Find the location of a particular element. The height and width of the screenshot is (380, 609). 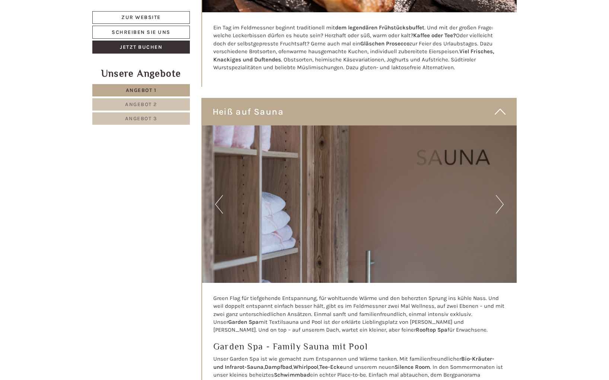

strong: Bio-Kräuter- und Infrarot-Sauna is located at coordinates (354, 363).